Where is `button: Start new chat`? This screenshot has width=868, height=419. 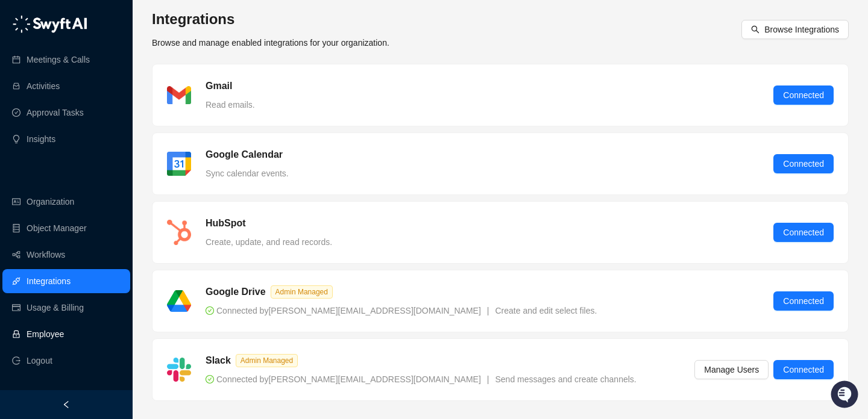 button: Start new chat is located at coordinates (212, 120).